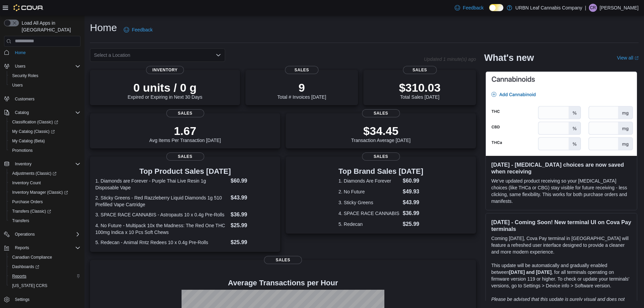 This screenshot has width=644, height=308. What do you see at coordinates (45, 122) in the screenshot?
I see `a: Classification (Classic)` at bounding box center [45, 122].